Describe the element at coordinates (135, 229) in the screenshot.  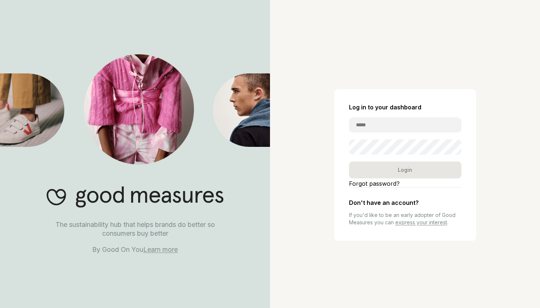
I see `p: The sustainability hub that helps brands do better so consumers buy better` at that location.